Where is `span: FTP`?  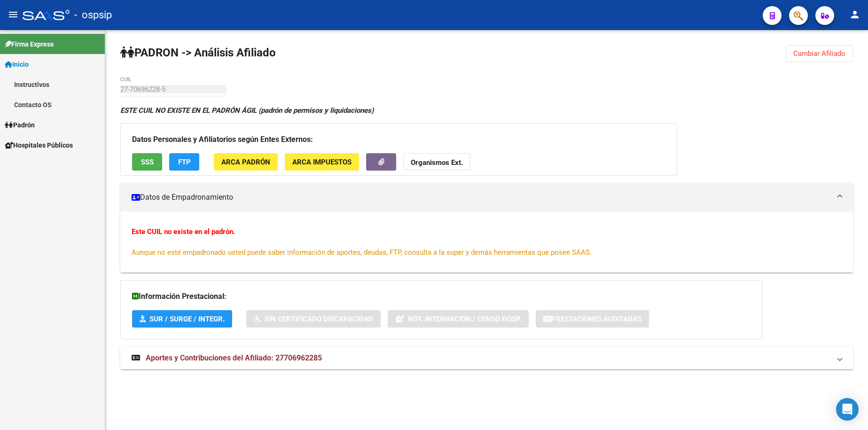 span: FTP is located at coordinates (184, 162).